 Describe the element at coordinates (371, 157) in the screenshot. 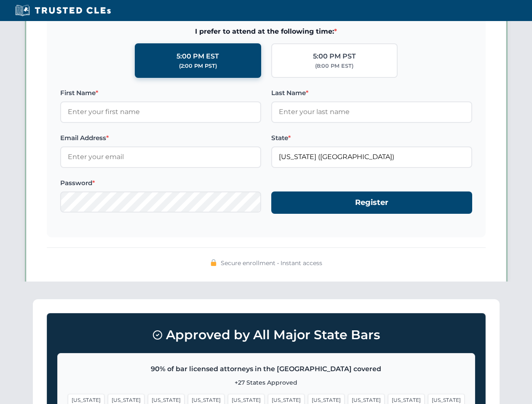

I see `input: Florida (FL)` at that location.